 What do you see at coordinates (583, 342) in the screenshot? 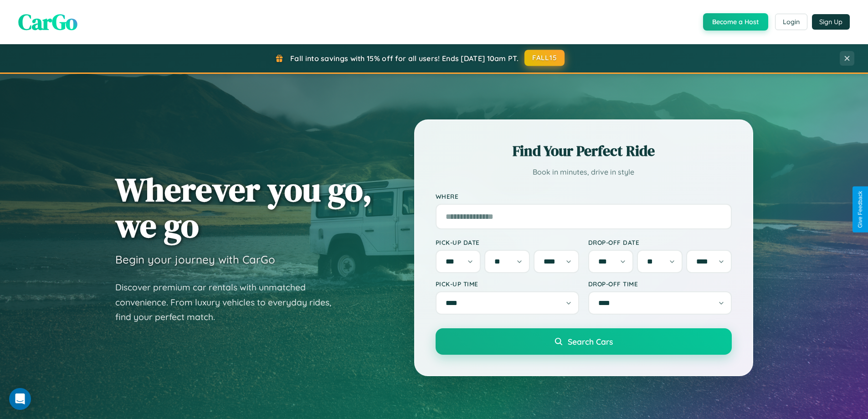
I see `button: Search Cars` at bounding box center [583, 342].